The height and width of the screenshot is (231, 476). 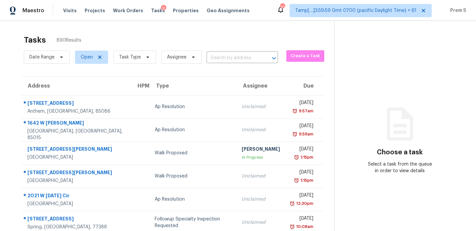 I want to click on span: Prem S, so click(x=457, y=11).